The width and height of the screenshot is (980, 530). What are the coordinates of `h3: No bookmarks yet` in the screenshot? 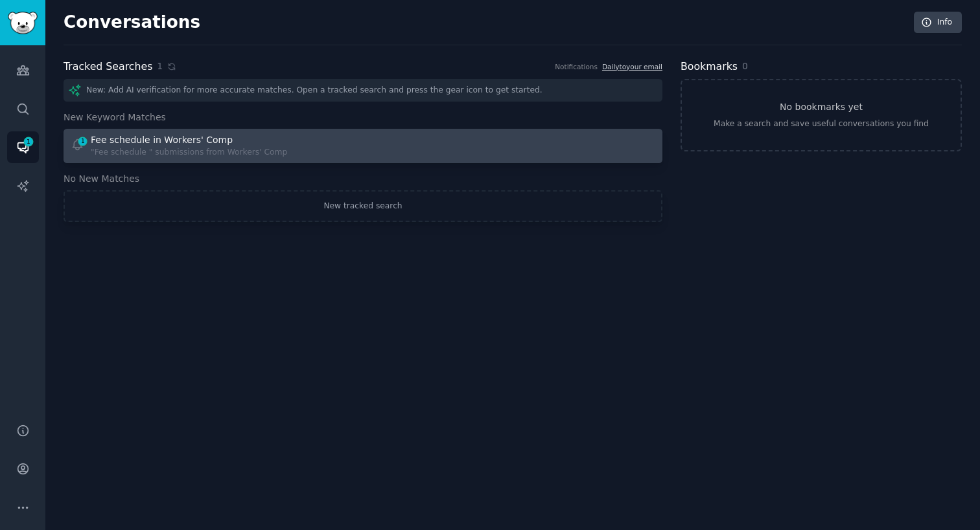 It's located at (821, 107).